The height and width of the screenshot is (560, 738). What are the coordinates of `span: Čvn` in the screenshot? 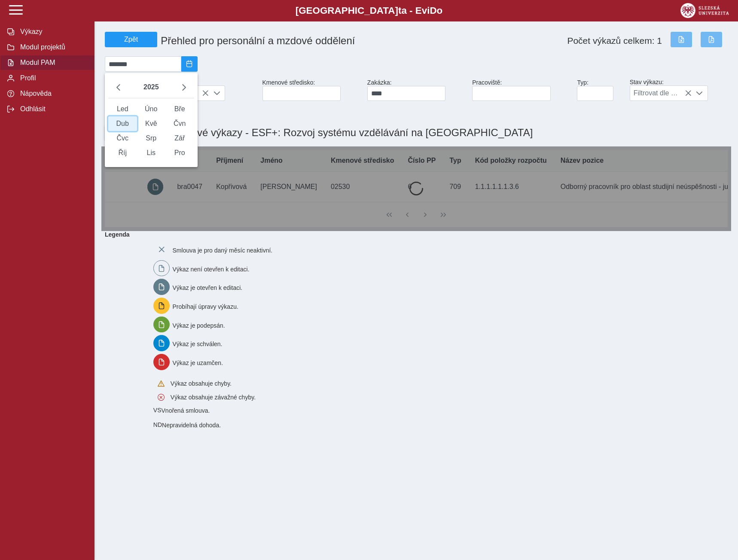 It's located at (179, 124).